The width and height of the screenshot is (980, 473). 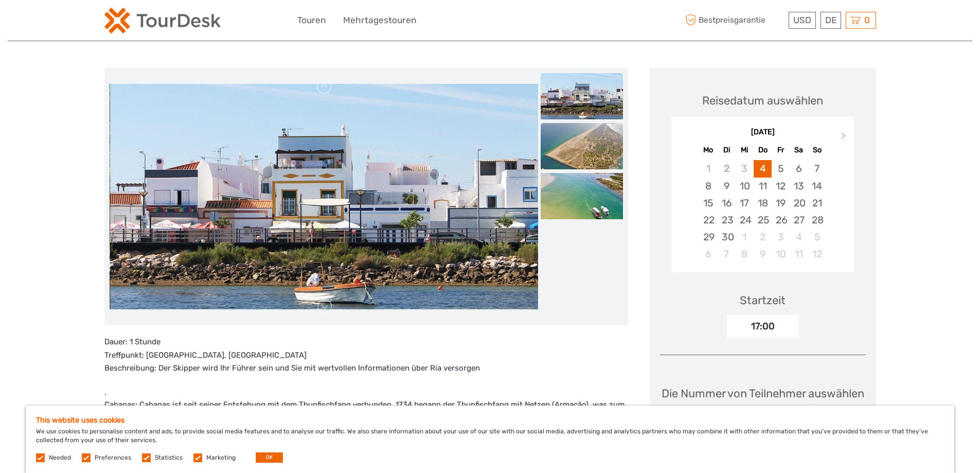 What do you see at coordinates (113, 458) in the screenshot?
I see `label: Preferences` at bounding box center [113, 458].